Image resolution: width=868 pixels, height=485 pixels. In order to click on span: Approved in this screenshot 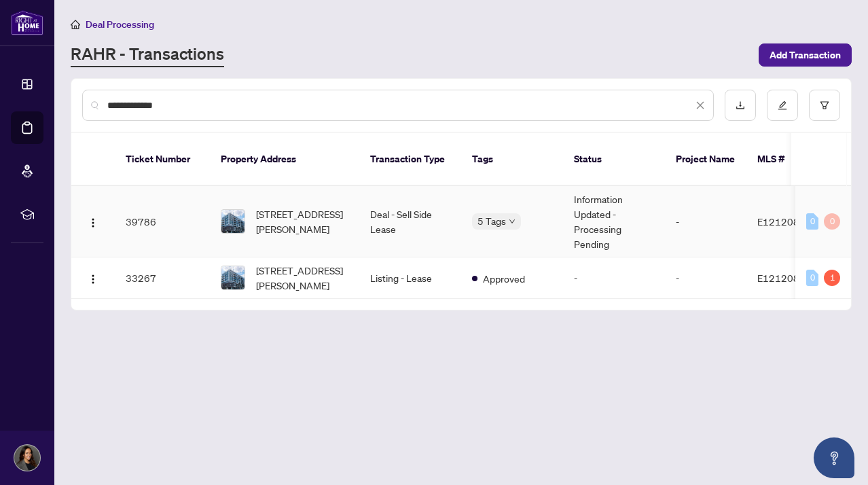, I will do `click(504, 278)`.